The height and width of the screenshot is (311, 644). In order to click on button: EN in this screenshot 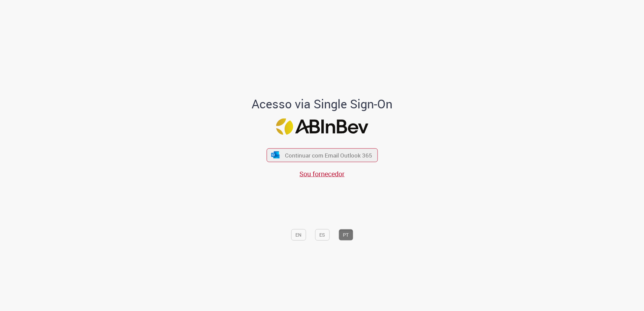, I will do `click(299, 234)`.